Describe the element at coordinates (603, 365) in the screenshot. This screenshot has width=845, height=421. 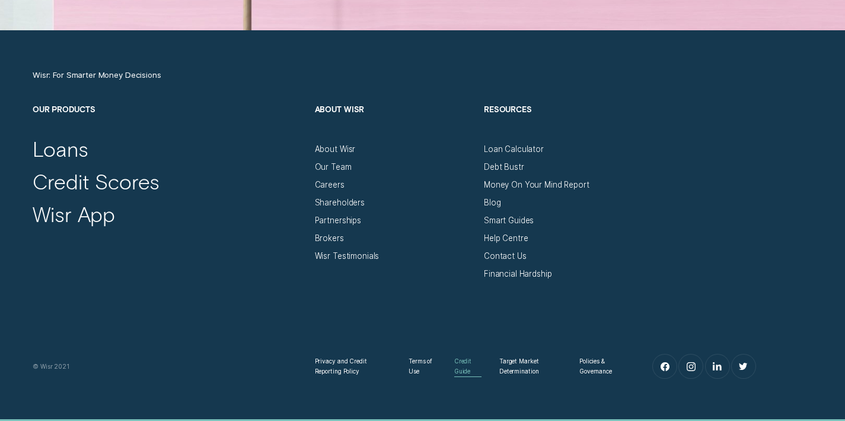
I see `a: Policies & Governance` at that location.